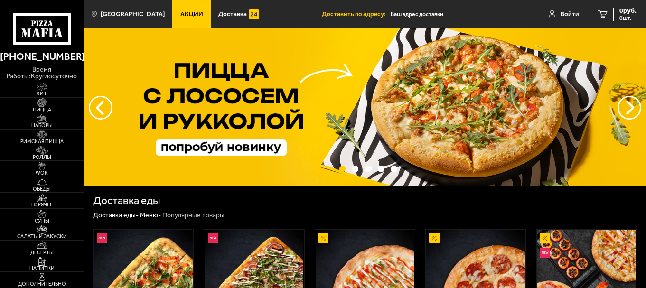 The image size is (646, 288). Describe the element at coordinates (127, 201) in the screenshot. I see `h1: Доставка еды` at that location.